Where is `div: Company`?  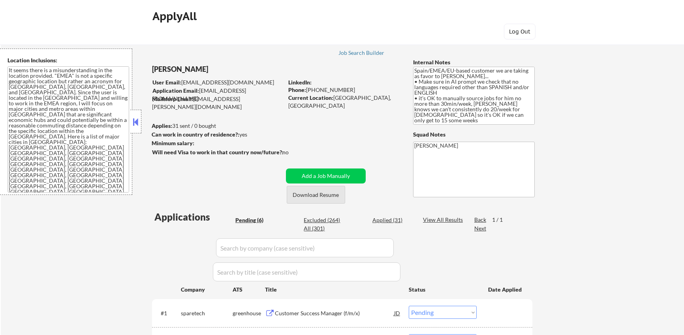 div: Company is located at coordinates (207, 290).